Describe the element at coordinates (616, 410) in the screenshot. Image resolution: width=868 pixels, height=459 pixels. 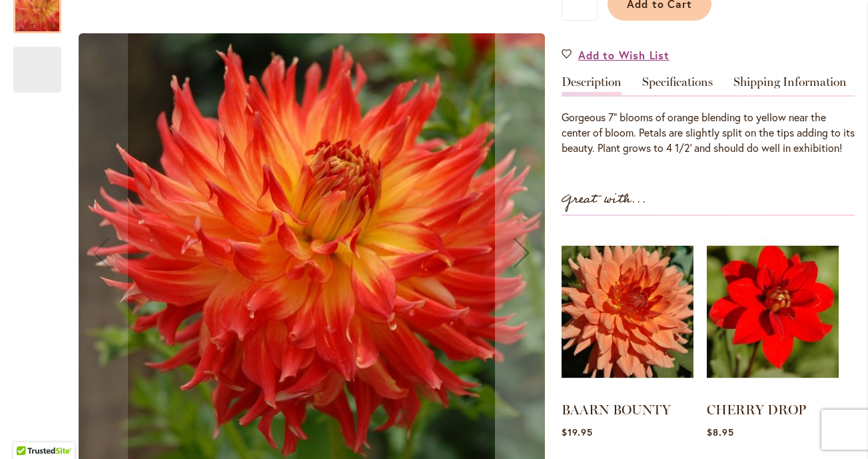
I see `a: BAARN BOUNTY` at that location.